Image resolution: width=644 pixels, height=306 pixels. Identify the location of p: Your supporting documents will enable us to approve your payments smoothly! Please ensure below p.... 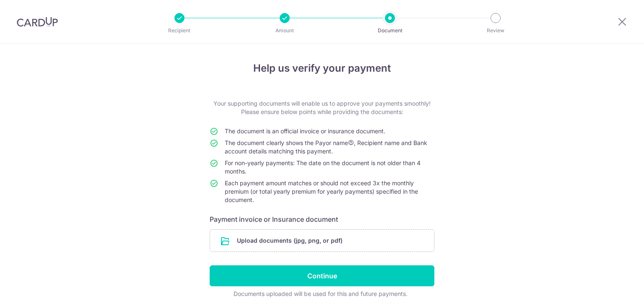
(322, 108).